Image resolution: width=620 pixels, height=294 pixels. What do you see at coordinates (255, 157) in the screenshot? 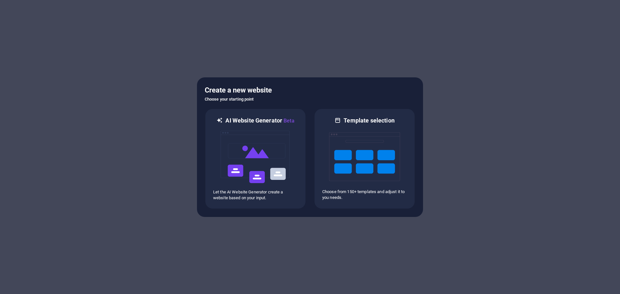
I see `img: ai` at bounding box center [255, 157].